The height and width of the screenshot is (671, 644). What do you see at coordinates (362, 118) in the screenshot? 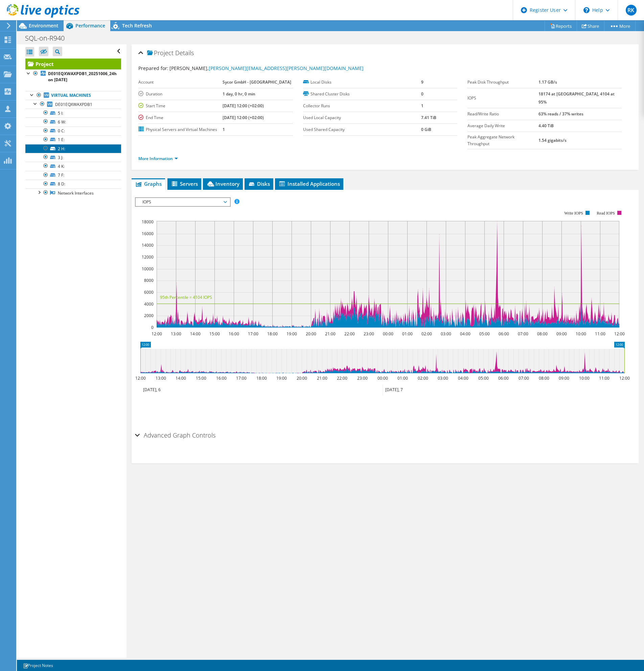
I see `label: Used Local Capacity` at bounding box center [362, 118].